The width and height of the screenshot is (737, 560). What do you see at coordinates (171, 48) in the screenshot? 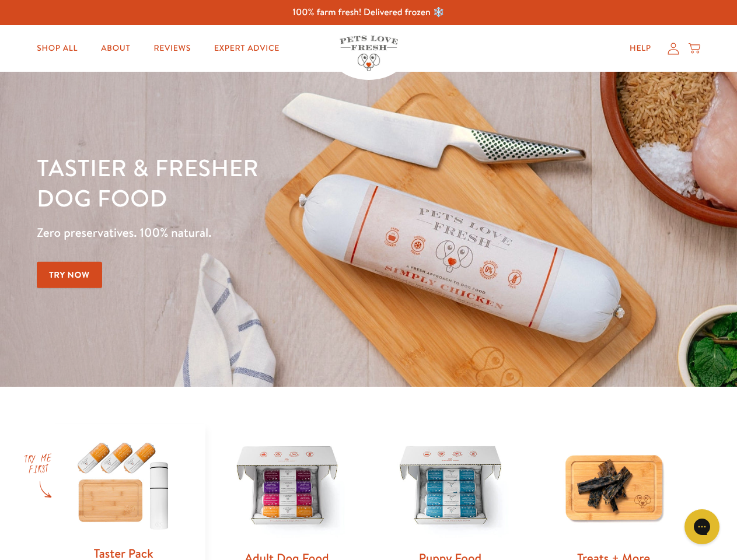
I see `a: Reviews` at bounding box center [171, 48].